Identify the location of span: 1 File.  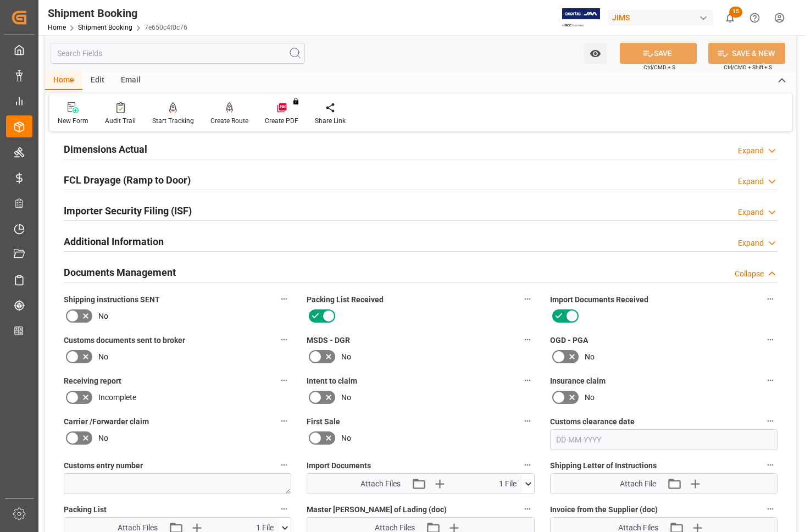
(508, 484).